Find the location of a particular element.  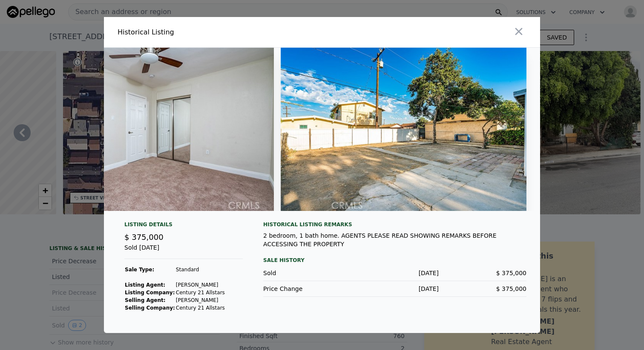

strong: Selling Company: is located at coordinates (150, 308).